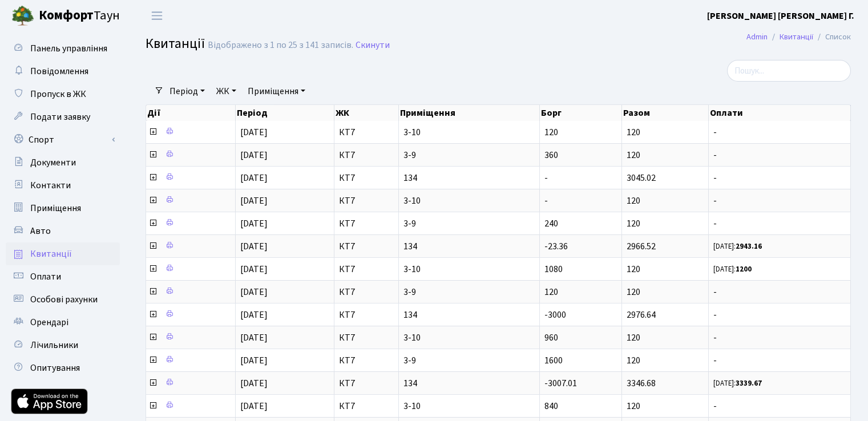 This screenshot has height=421, width=868. I want to click on span: Орендарі, so click(49, 323).